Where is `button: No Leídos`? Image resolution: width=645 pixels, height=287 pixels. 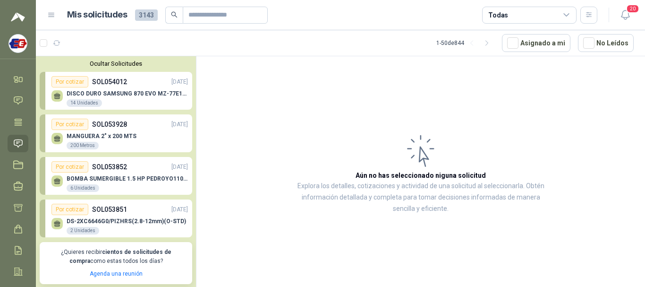
button: No Leídos is located at coordinates (606, 43).